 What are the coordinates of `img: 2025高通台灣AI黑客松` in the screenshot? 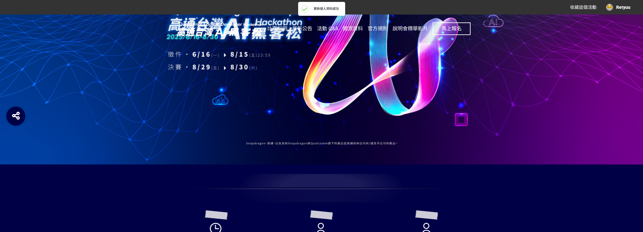 It's located at (220, 29).